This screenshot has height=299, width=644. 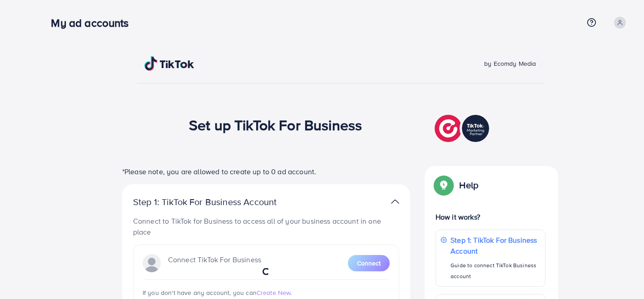 I want to click on p: *Please note, you are allowed to create up to 0 ad account., so click(x=266, y=171).